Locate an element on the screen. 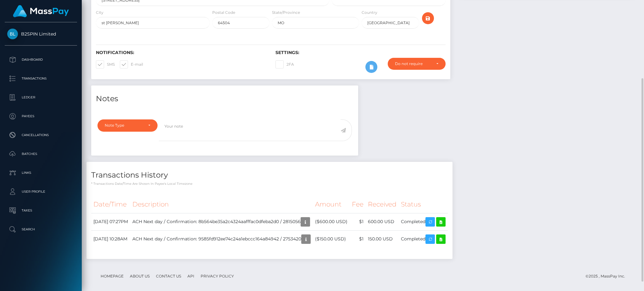  div: Note Type is located at coordinates (124, 125).